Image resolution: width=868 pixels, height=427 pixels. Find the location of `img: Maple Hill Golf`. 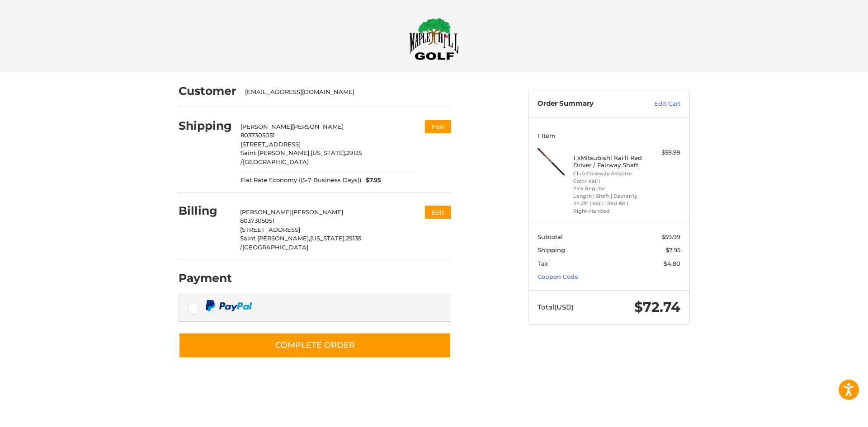

img: Maple Hill Golf is located at coordinates (434, 39).